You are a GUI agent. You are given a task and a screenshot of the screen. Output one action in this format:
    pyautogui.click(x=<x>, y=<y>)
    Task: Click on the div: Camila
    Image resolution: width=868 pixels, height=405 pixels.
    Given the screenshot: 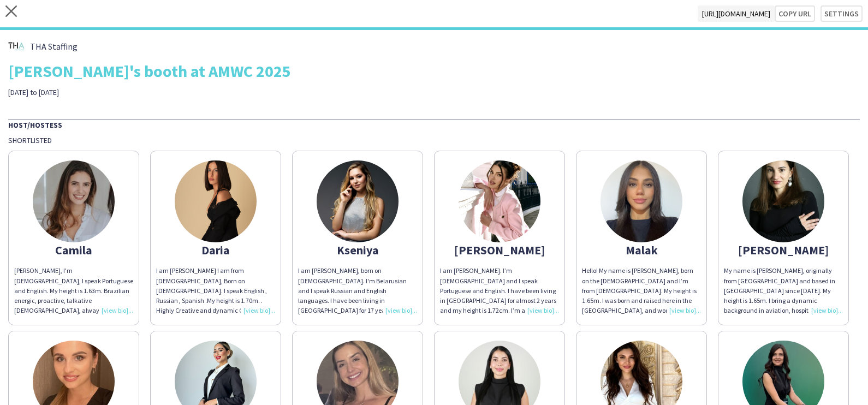 What is the action you would take?
    pyautogui.click(x=74, y=250)
    